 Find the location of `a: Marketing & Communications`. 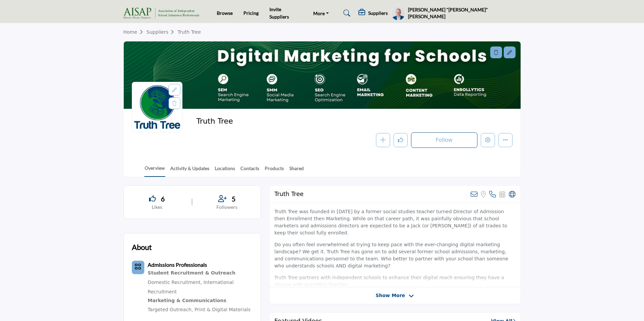

a: Marketing & Communications is located at coordinates (200, 300).